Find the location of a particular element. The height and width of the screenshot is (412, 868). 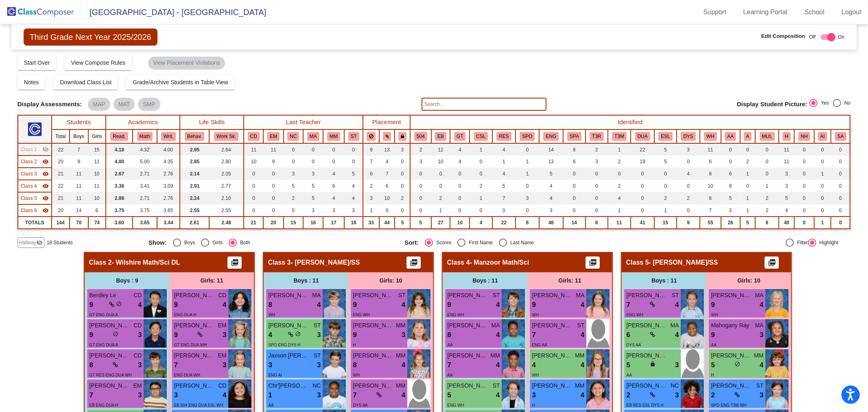

td: 5 is located at coordinates (354, 174).